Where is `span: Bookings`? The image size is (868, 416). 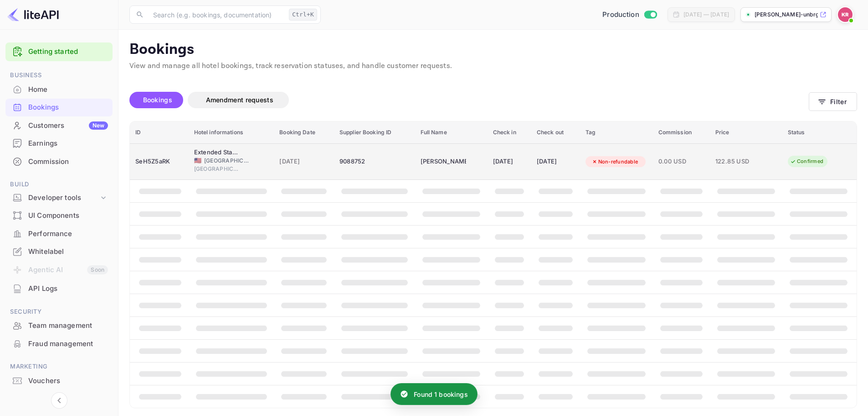
span: Bookings is located at coordinates (158, 99).